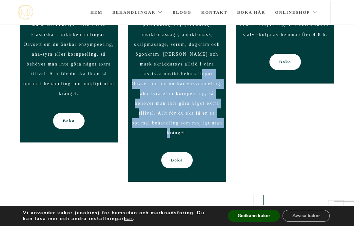 Image resolution: width=354 pixels, height=226 pixels. I want to click on img: mjstudio, so click(25, 12).